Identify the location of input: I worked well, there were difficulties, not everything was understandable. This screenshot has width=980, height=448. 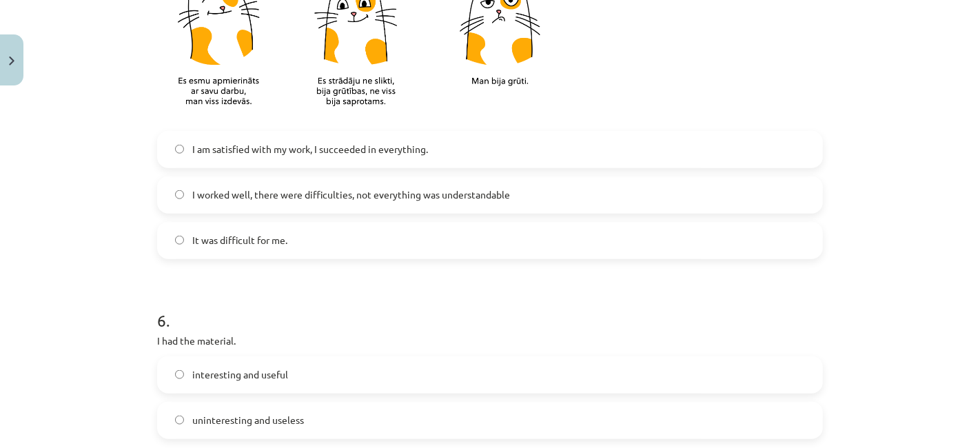
(179, 195).